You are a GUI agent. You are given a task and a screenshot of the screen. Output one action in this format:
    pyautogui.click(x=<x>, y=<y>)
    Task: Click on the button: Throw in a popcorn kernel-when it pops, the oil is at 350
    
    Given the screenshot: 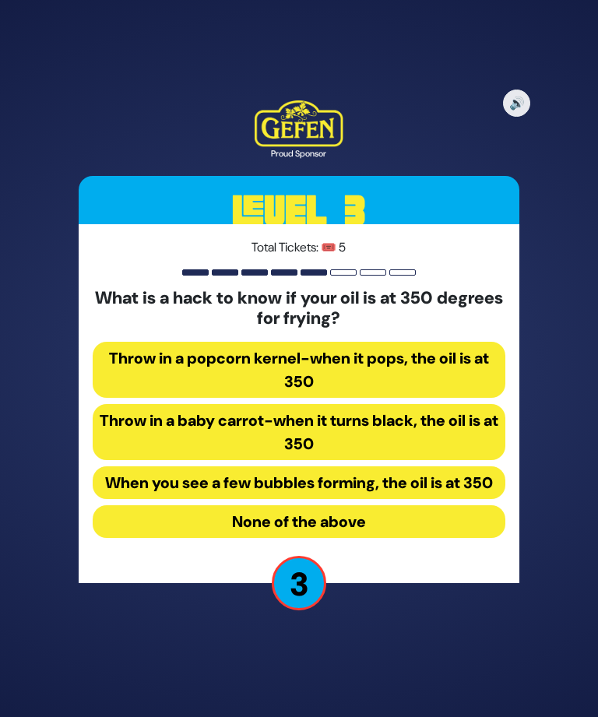 What is the action you would take?
    pyautogui.click(x=299, y=370)
    